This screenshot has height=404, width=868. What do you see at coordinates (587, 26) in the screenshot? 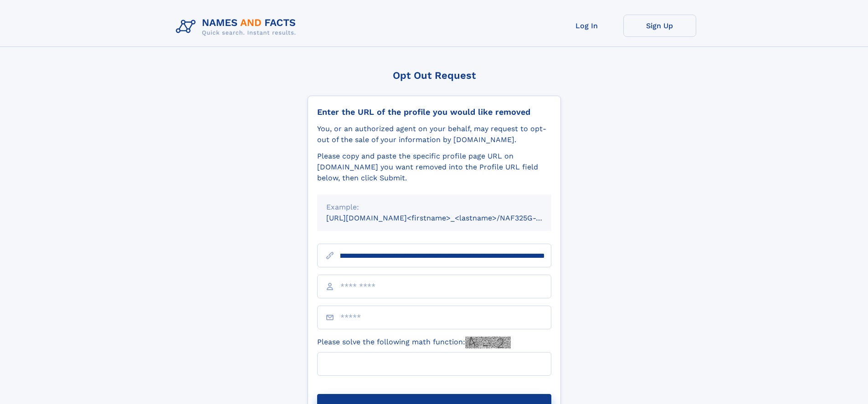
I see `a: Log In` at bounding box center [587, 26].